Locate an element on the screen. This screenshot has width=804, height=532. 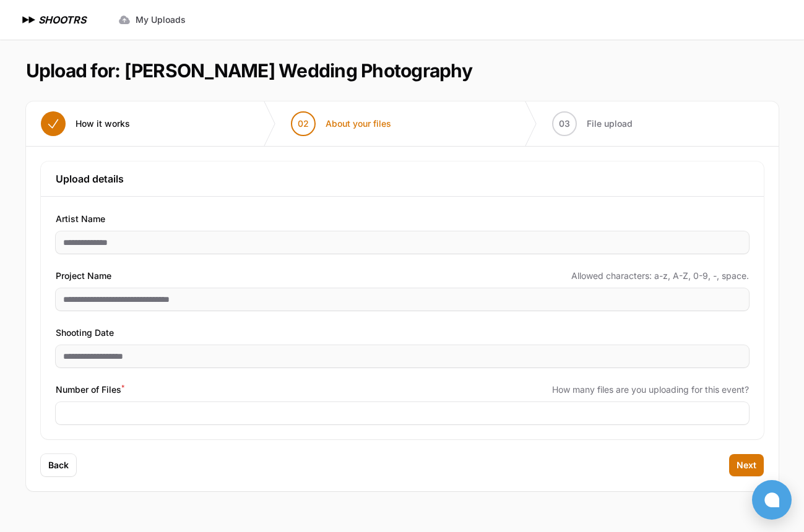
a: SHOOTRS SHOOTRS is located at coordinates (53, 20).